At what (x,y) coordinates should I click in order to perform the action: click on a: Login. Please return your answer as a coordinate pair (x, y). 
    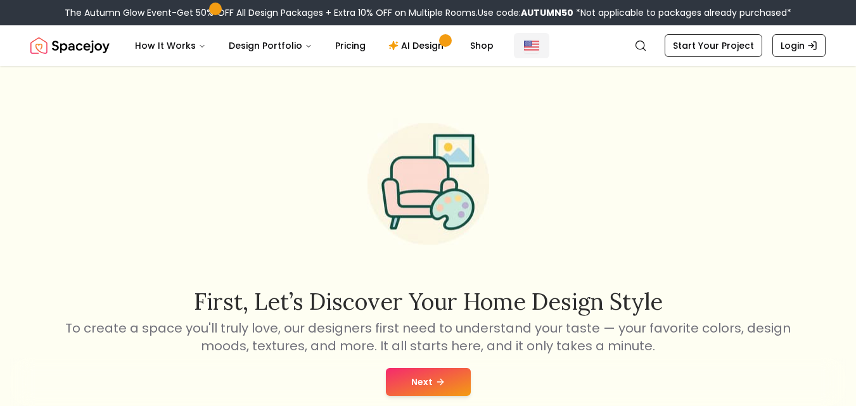
    Looking at the image, I should click on (799, 46).